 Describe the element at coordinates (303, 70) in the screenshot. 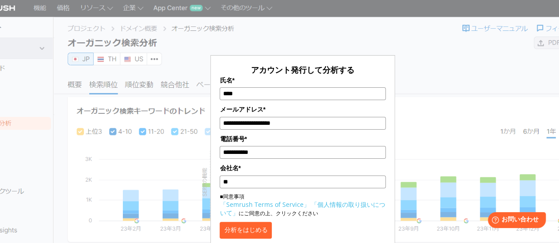

I see `span: アカウント発行して分析する` at that location.